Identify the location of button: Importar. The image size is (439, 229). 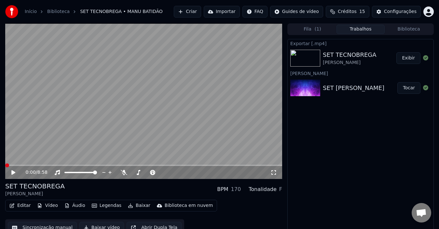
(222, 12).